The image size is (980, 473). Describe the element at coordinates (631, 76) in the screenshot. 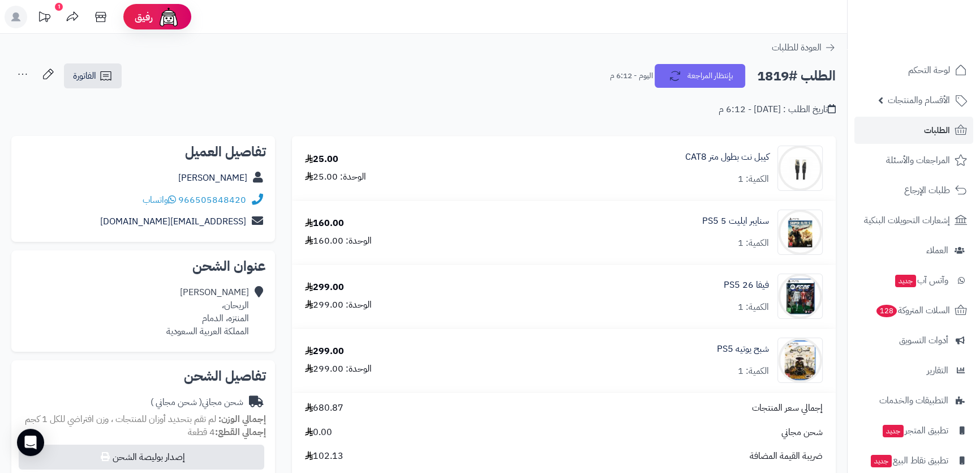

I see `small: اليوم - 6:12 م` at that location.